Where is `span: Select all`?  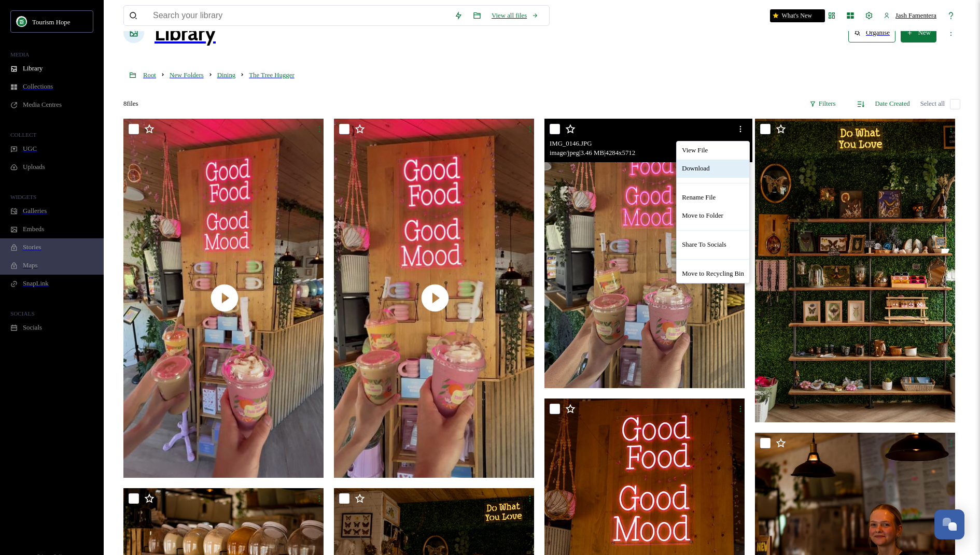
span: Select all is located at coordinates (932, 104).